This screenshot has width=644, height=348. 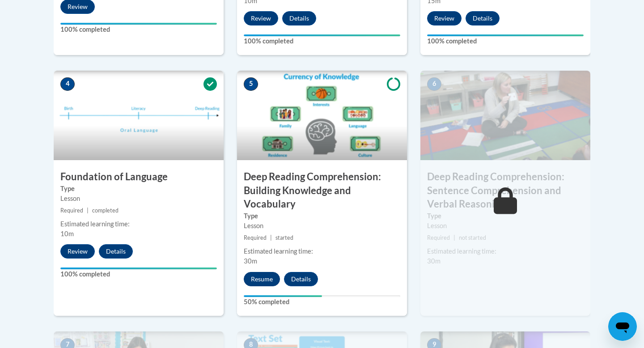 What do you see at coordinates (435, 84) in the screenshot?
I see `span: 6` at bounding box center [435, 84].